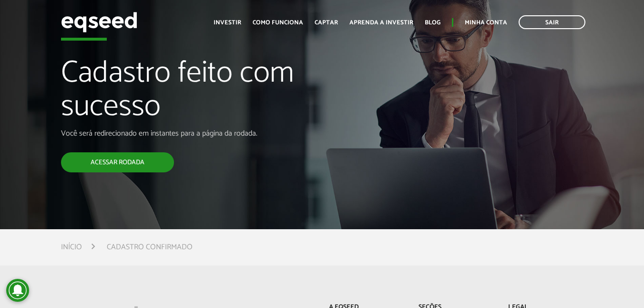 The image size is (644, 308). Describe the element at coordinates (552, 22) in the screenshot. I see `a: Sair` at that location.